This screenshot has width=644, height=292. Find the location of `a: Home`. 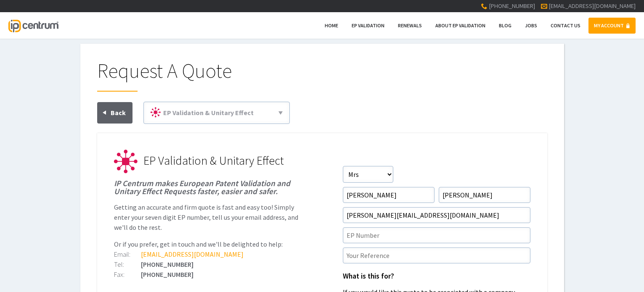

a: Home is located at coordinates (331, 26).